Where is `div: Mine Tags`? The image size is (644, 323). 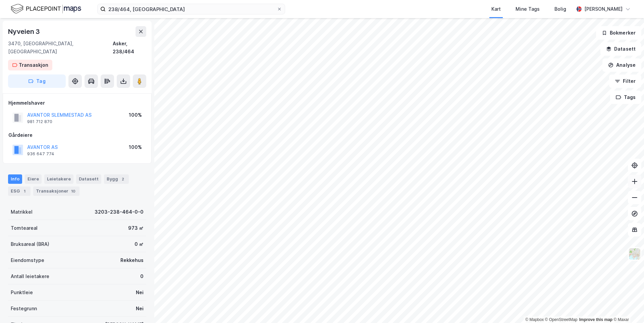 div: Mine Tags is located at coordinates (528, 9).